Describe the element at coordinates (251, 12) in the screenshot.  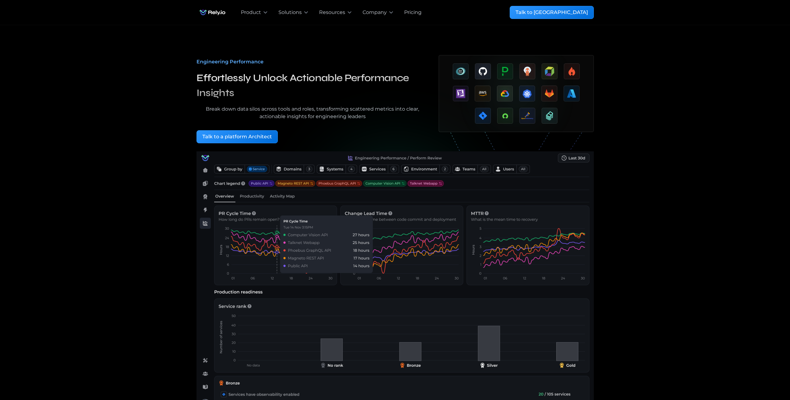
I see `div: Product` at that location.